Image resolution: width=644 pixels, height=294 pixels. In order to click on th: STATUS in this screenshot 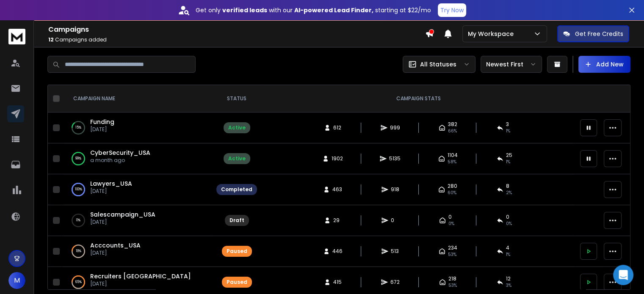, I will do `click(237, 99)`.